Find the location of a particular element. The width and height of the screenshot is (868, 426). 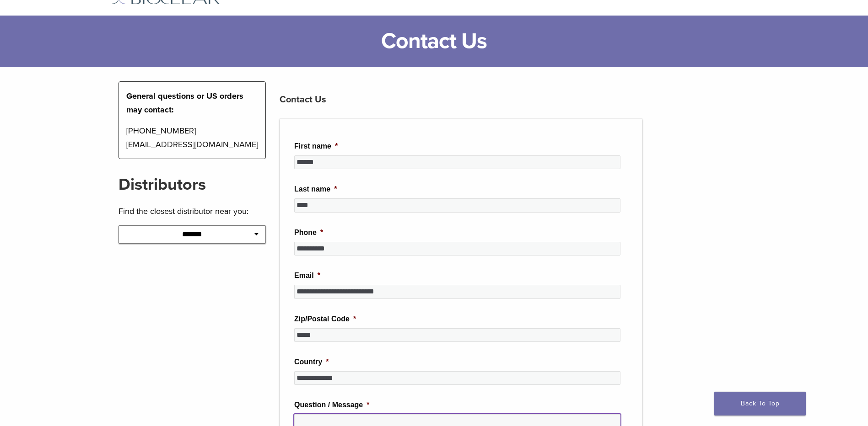

label: Email is located at coordinates (307, 276).